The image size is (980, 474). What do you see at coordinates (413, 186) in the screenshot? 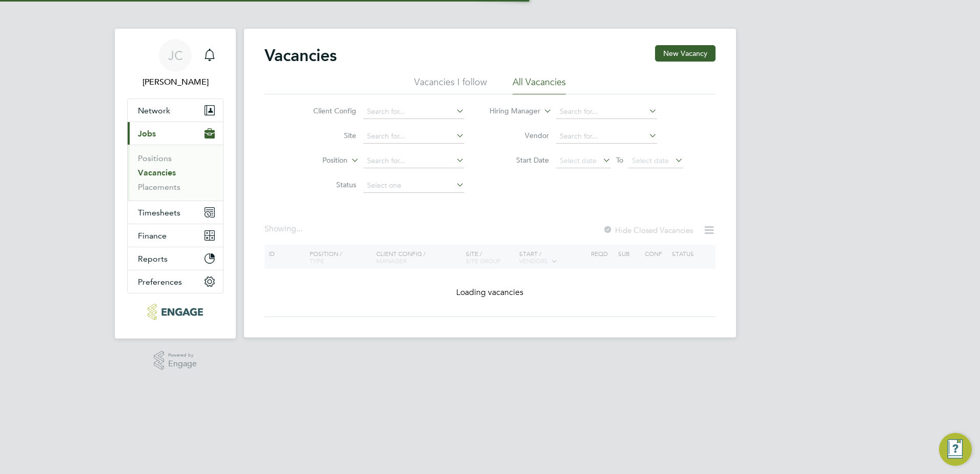
I see `input: Select one` at bounding box center [413, 186].